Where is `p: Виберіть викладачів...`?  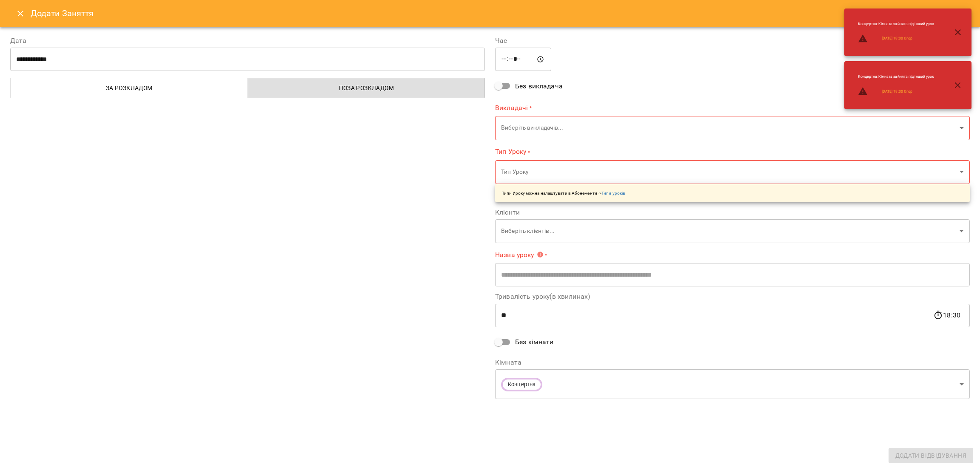
p: Виберіть викладачів... is located at coordinates (728, 128).